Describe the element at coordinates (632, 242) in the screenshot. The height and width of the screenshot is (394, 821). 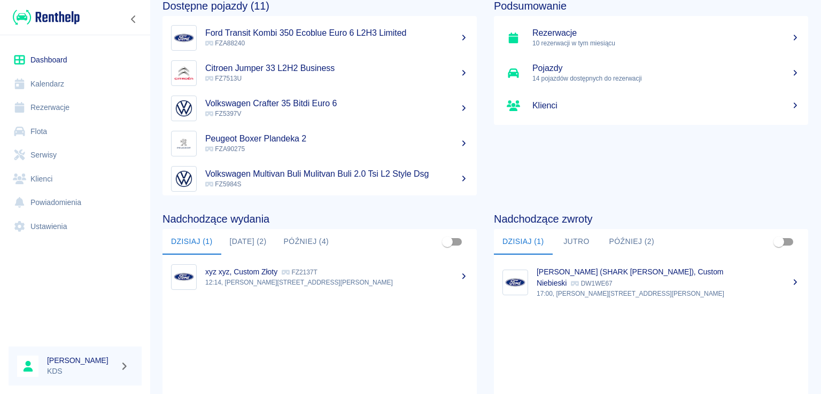
I see `button: Później (2)` at that location.